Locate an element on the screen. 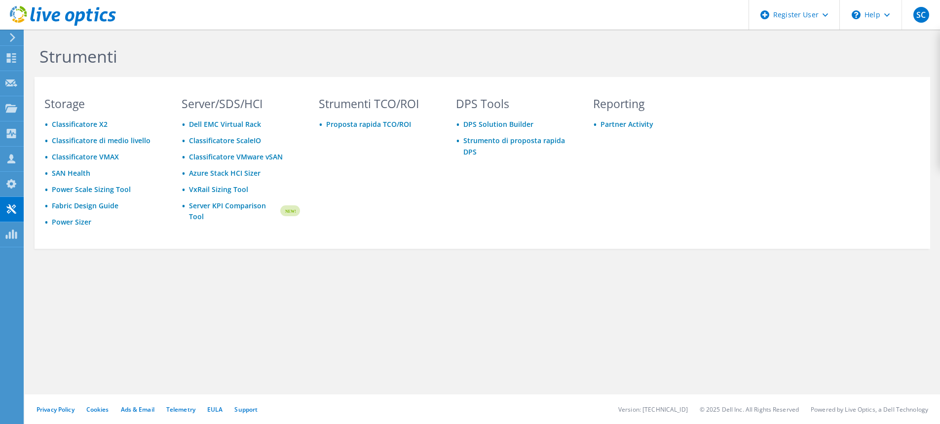 The height and width of the screenshot is (424, 940). a: VxRail Sizing Tool is located at coordinates (219, 189).